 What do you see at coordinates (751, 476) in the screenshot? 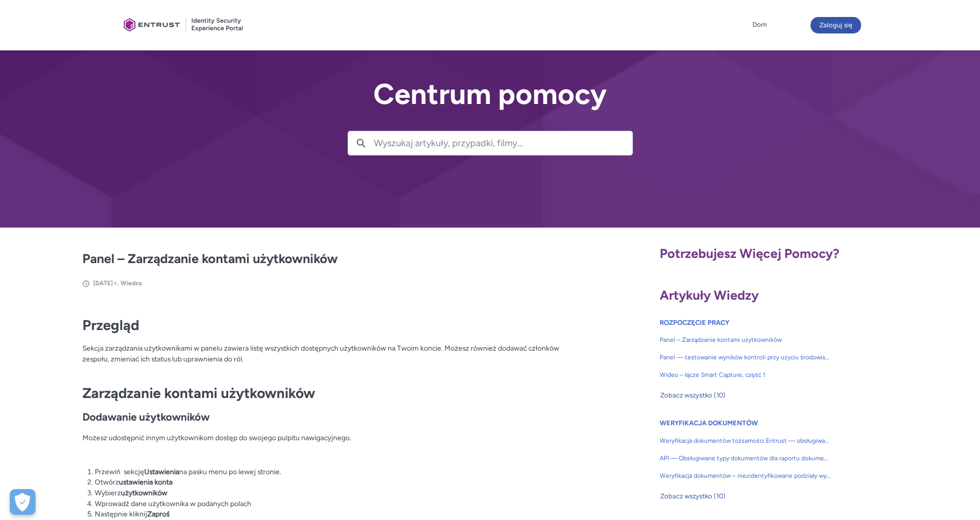
I see `font: Weryfikacja dokumentów – niezidentyfikowane podziały wyników` at bounding box center [751, 476].